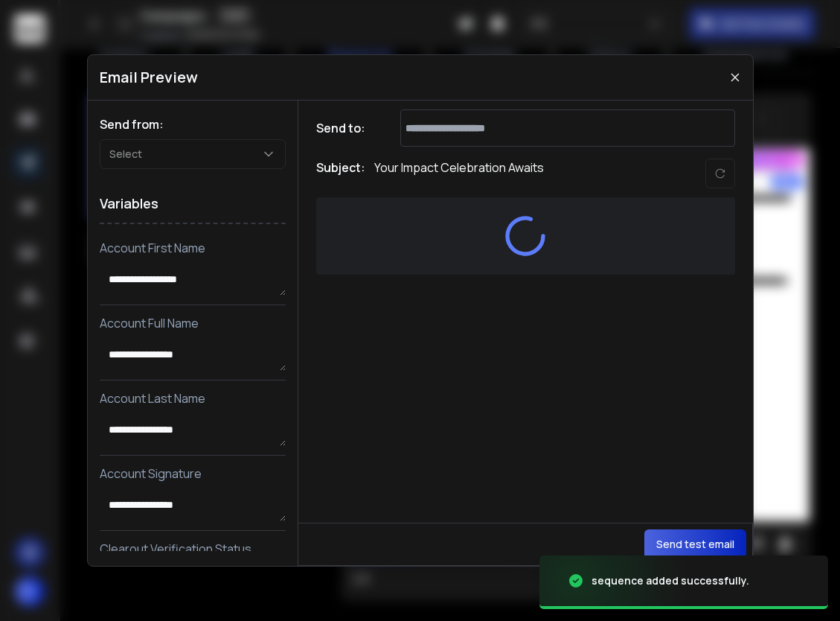 The image size is (840, 621). I want to click on h1: Email Preview, so click(149, 78).